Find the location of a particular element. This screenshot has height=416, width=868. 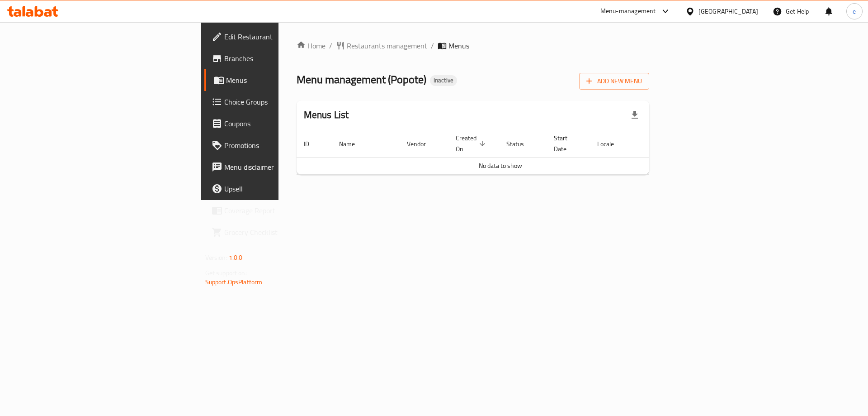

span: Inactive is located at coordinates (443, 80).